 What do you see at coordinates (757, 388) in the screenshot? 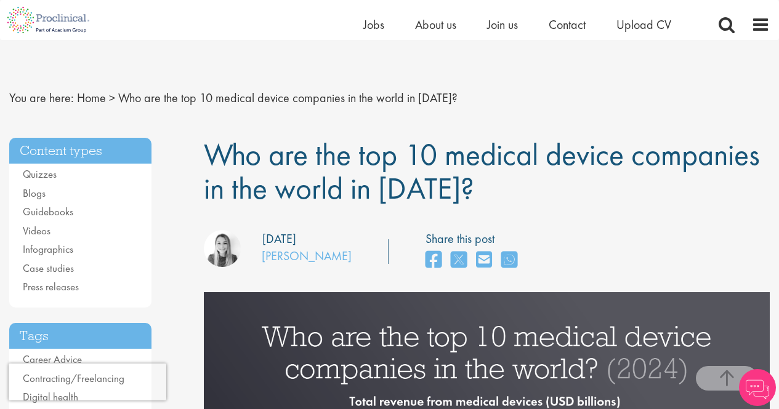
I see `img: Chatbot` at bounding box center [757, 388].